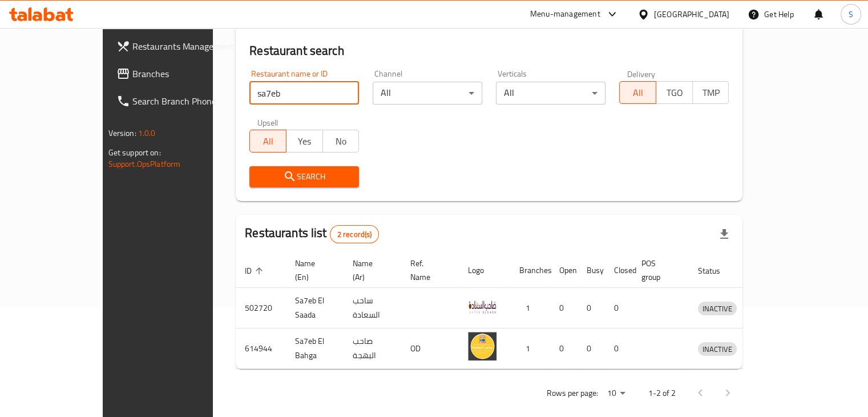  I want to click on table: enhanced table, so click(512, 311).